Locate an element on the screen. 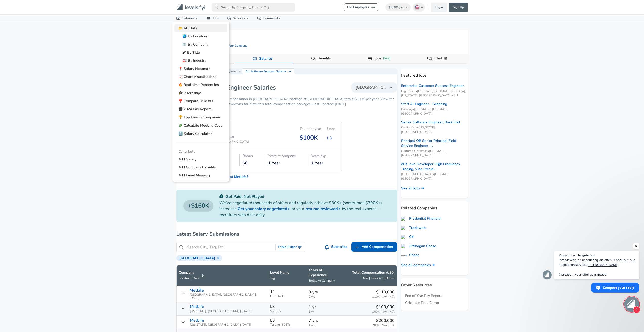  div: L3 is located at coordinates (331, 138).